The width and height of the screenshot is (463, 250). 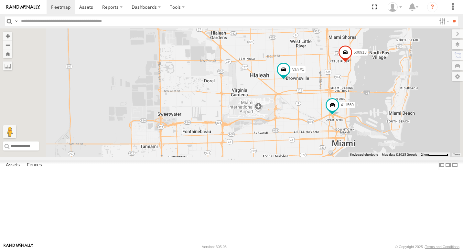 What do you see at coordinates (8, 54) in the screenshot?
I see `button: Zoom Home` at bounding box center [8, 54].